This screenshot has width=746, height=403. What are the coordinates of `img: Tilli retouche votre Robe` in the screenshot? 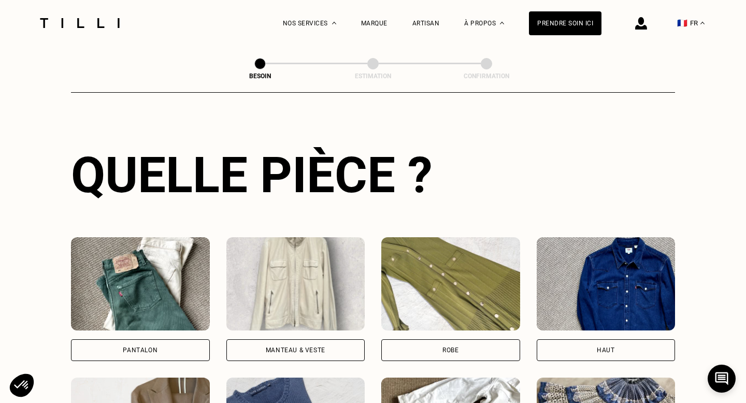 It's located at (451, 284).